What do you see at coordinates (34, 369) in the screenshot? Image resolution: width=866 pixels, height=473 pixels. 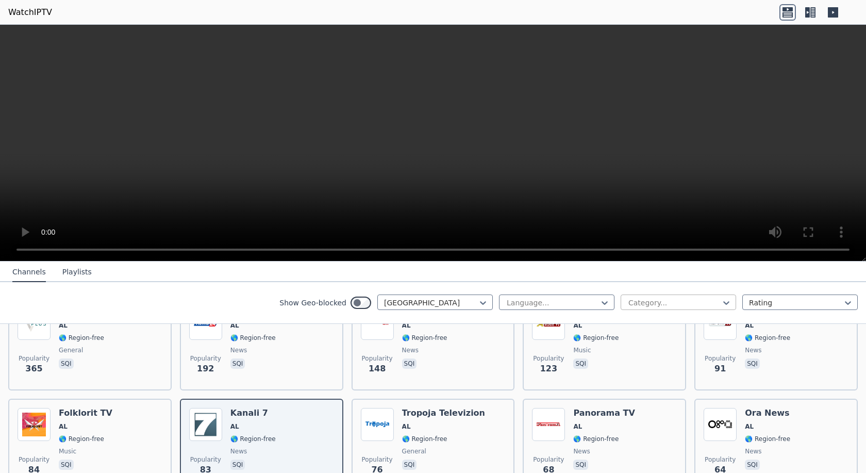 I see `span: 365` at bounding box center [34, 369].